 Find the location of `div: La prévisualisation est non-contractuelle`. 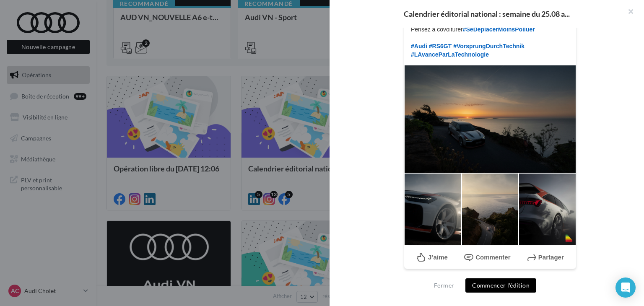

div: La prévisualisation est non-contractuelle is located at coordinates (490, 275).